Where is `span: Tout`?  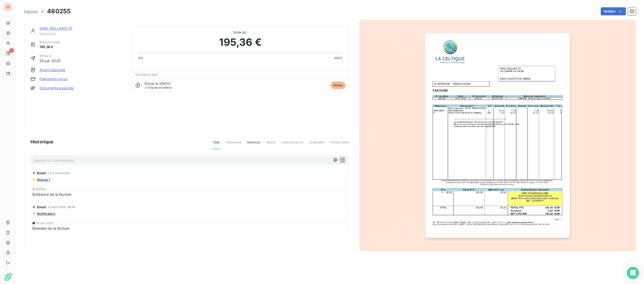 span: Tout is located at coordinates (216, 145).